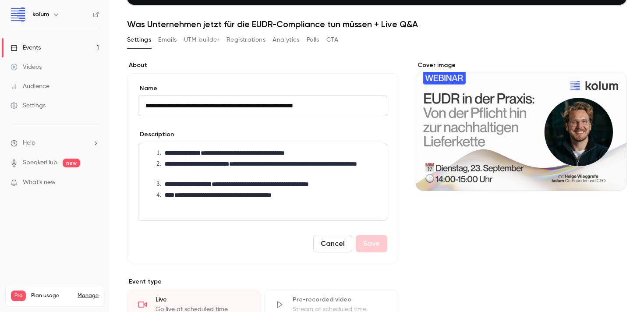 This screenshot has width=644, height=312. I want to click on h6: kolum, so click(41, 14).